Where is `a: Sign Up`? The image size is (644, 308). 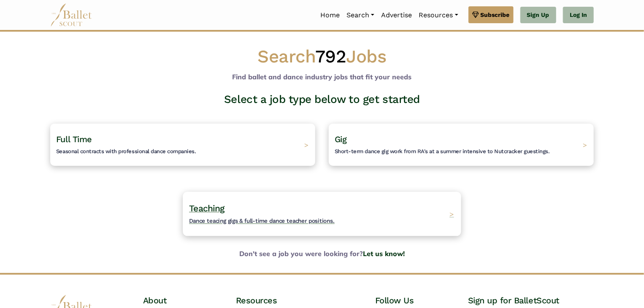
a: Sign Up is located at coordinates (537, 15).